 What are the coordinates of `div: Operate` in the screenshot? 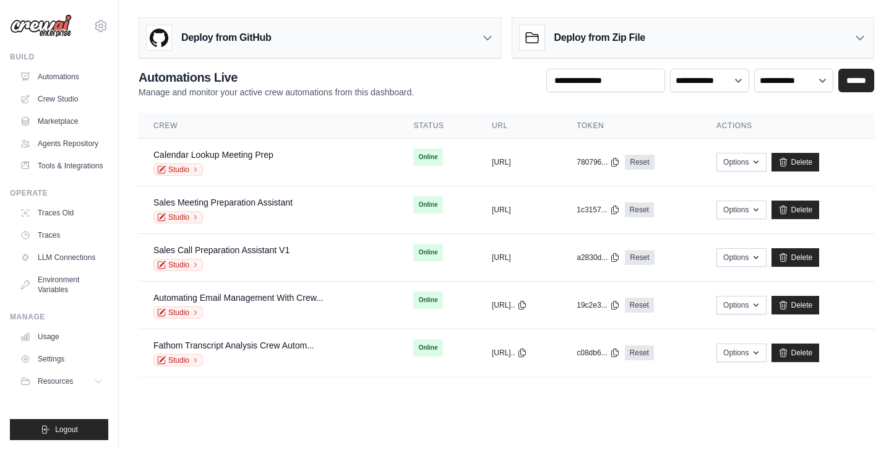 It's located at (59, 193).